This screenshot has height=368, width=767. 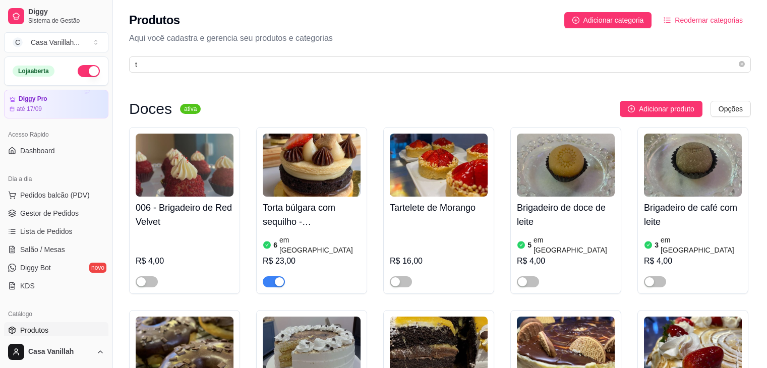 I want to click on h4: Brigadeiro de doce de leite, so click(x=566, y=215).